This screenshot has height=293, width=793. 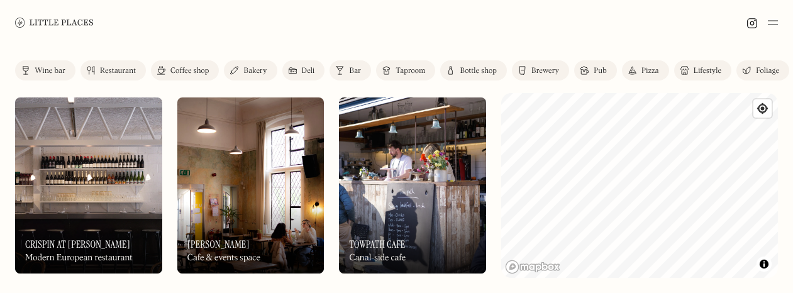 I want to click on div: Foliage, so click(x=767, y=71).